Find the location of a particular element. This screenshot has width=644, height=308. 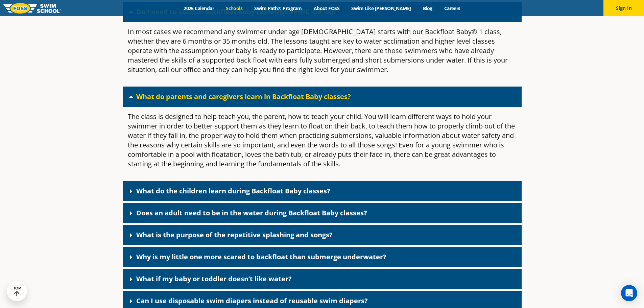

a: What do parents and caregivers learn in Backfloat Baby classes? is located at coordinates (244, 97).